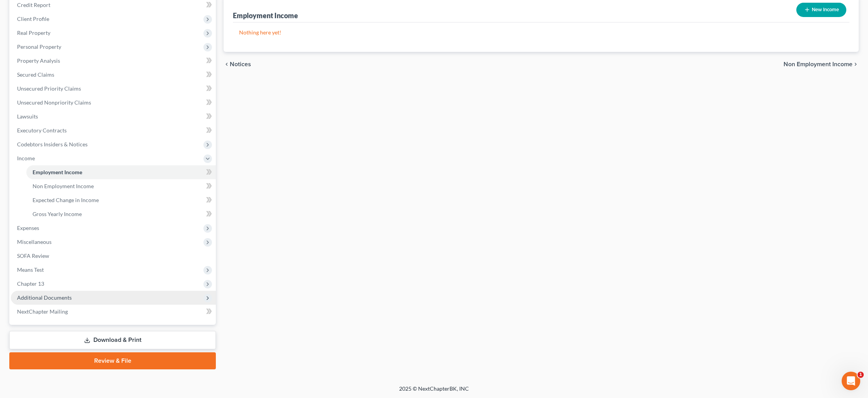  What do you see at coordinates (240, 64) in the screenshot?
I see `span: Notices` at bounding box center [240, 64].